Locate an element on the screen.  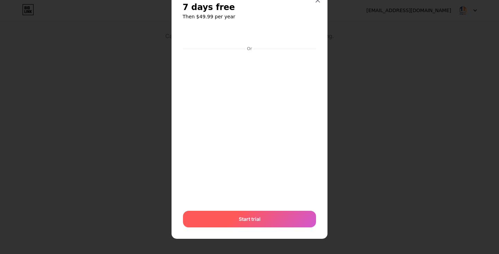
span: Start trial is located at coordinates (249, 219).